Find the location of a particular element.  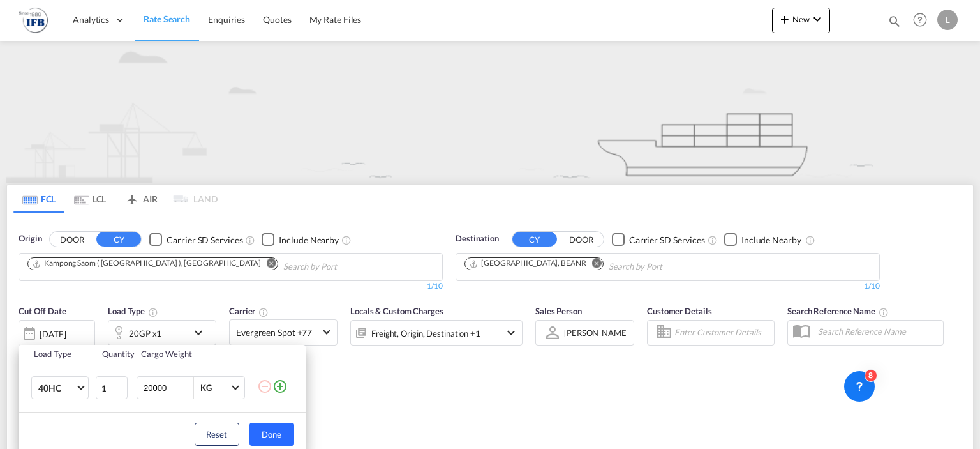

input: Qty is located at coordinates (111, 387).